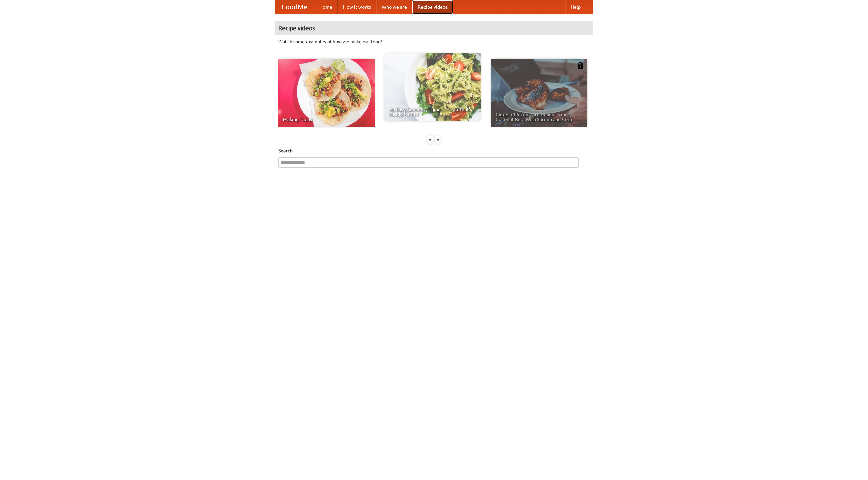  What do you see at coordinates (294, 7) in the screenshot?
I see `a: FoodMe` at bounding box center [294, 7].